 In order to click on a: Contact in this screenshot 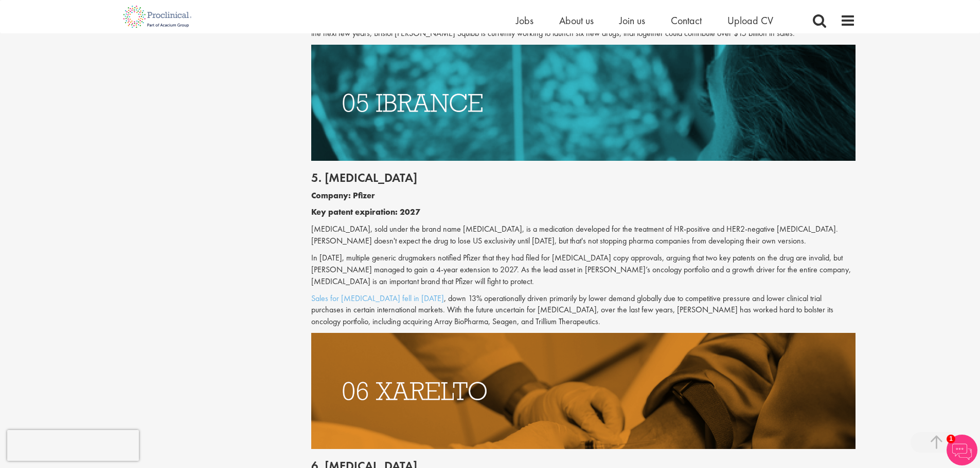, I will do `click(687, 21)`.